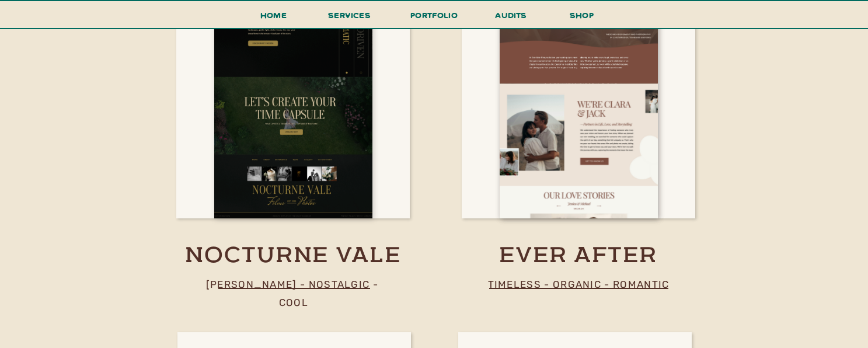  Describe the element at coordinates (434, 18) in the screenshot. I see `a: portfolio` at that location.